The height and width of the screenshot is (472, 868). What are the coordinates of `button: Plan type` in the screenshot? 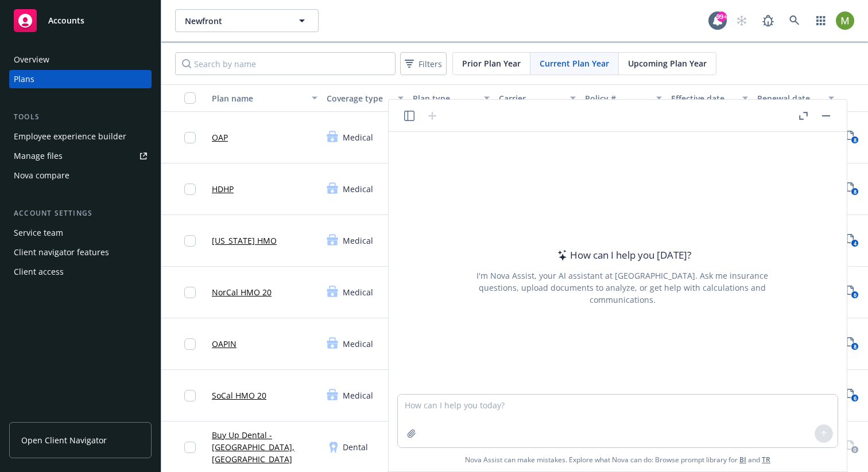 It's located at (451, 98).